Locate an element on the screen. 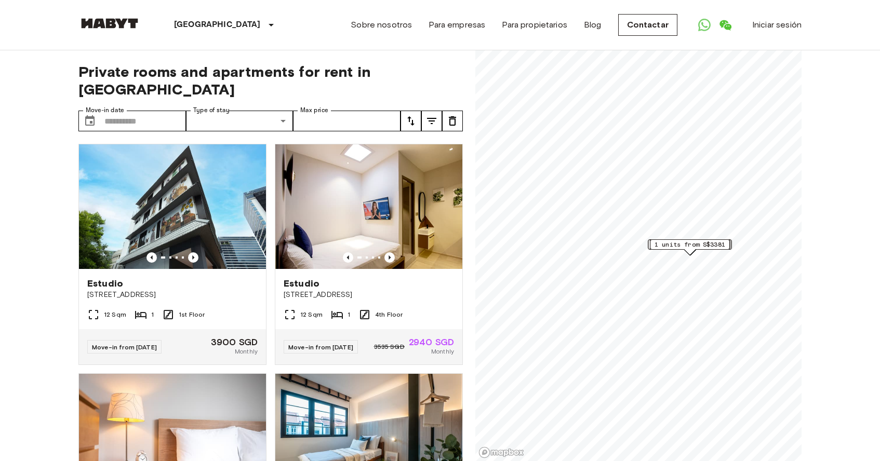 The image size is (880, 461). a: Para propietarios is located at coordinates (535, 25).